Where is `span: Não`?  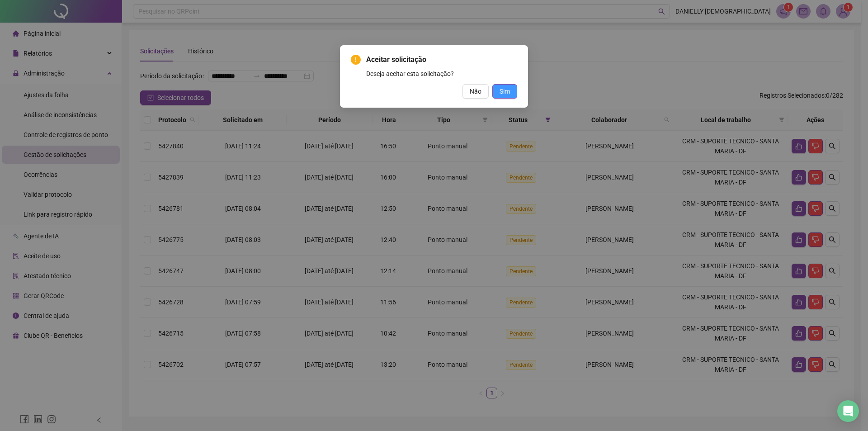
span: Não is located at coordinates (475, 92).